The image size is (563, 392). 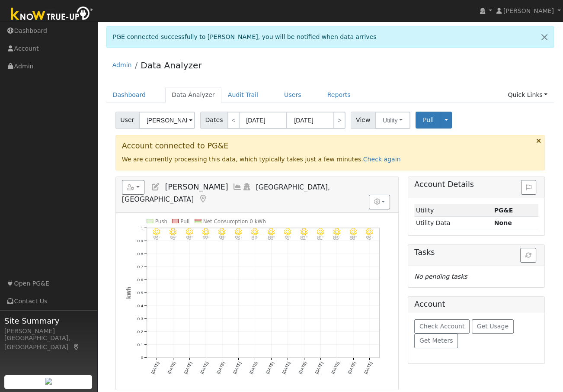 What do you see at coordinates (173, 231) in the screenshot?
I see `i: 8/08 - Clear` at bounding box center [173, 231].